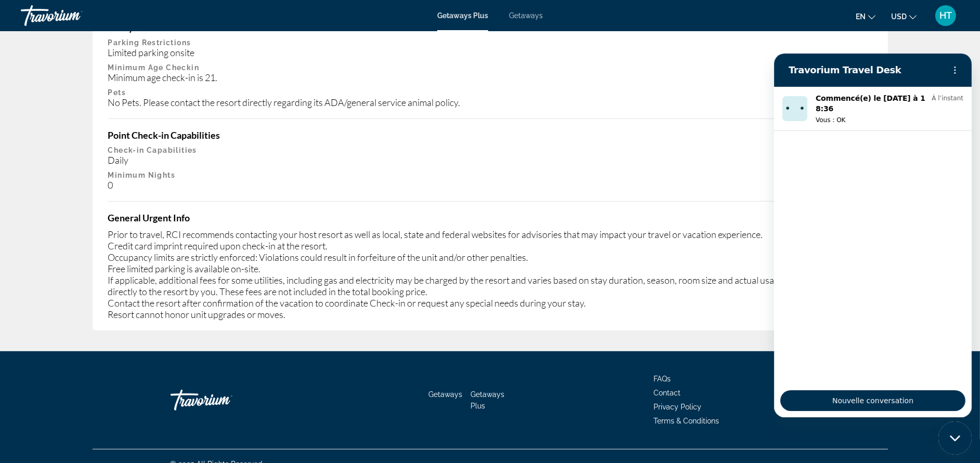 The width and height of the screenshot is (980, 463). Describe the element at coordinates (116, 66) in the screenshot. I see `p: Vous : OK` at that location.